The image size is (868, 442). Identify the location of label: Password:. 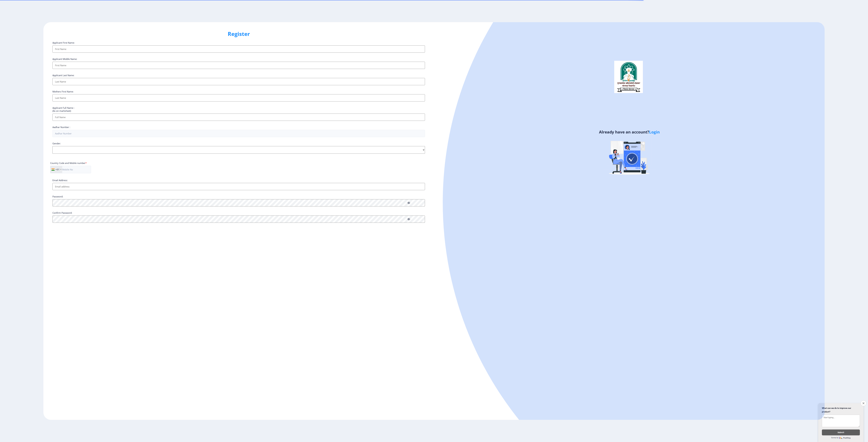
(57, 197).